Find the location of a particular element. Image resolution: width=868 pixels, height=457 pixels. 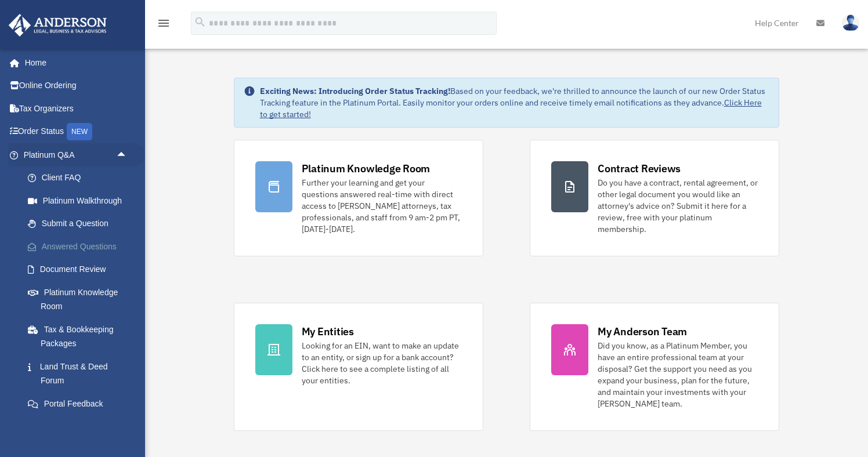

a: Answered Questions is located at coordinates (81, 247).